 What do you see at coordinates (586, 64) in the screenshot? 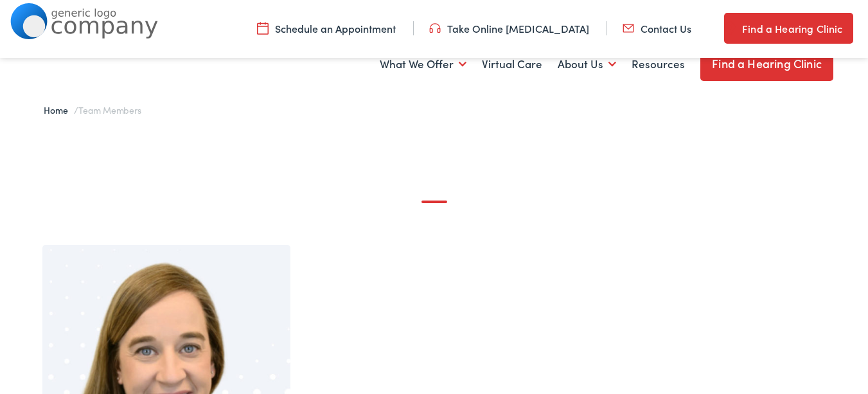
I see `a: About Us` at bounding box center [586, 64].